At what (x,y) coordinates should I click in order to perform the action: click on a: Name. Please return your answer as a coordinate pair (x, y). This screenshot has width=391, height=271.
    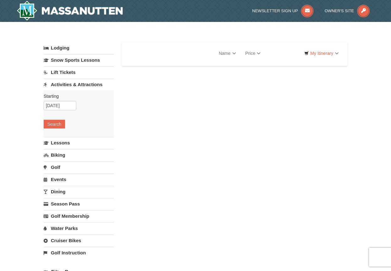
    Looking at the image, I should click on (227, 53).